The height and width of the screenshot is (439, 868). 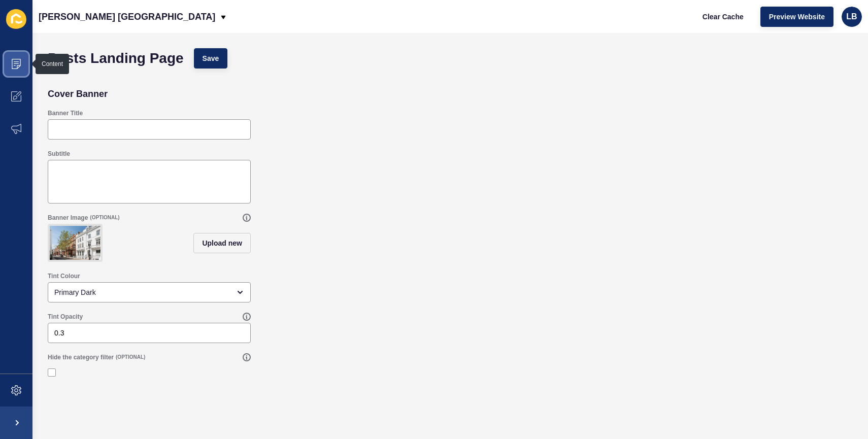 I want to click on h2: Cover Banner, so click(x=78, y=94).